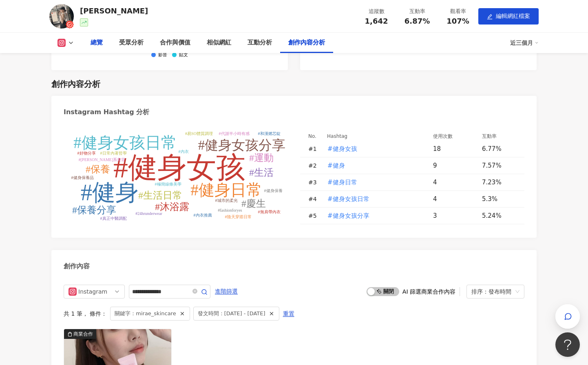  I want to click on tspan: #無肩帶內衣, so click(269, 212).